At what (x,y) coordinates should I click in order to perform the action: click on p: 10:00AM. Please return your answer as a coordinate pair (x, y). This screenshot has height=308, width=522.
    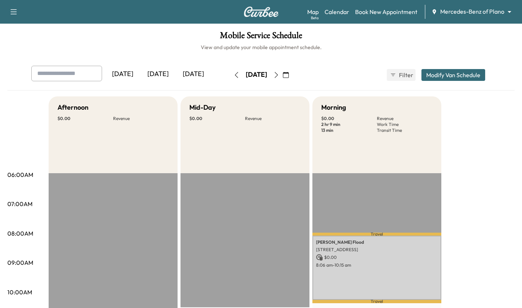
    Looking at the image, I should click on (20, 292).